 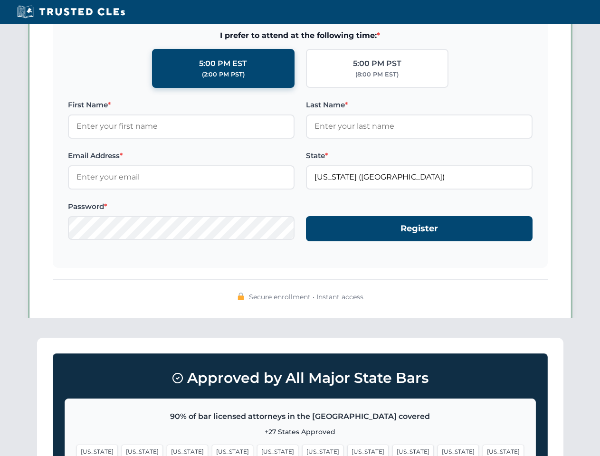 I want to click on div: 5:00 PM PST, so click(x=377, y=64).